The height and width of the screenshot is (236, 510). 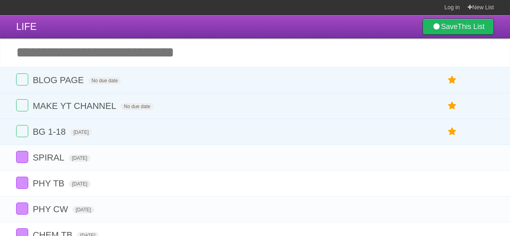 What do you see at coordinates (51, 209) in the screenshot?
I see `span: PHY CW` at bounding box center [51, 209].